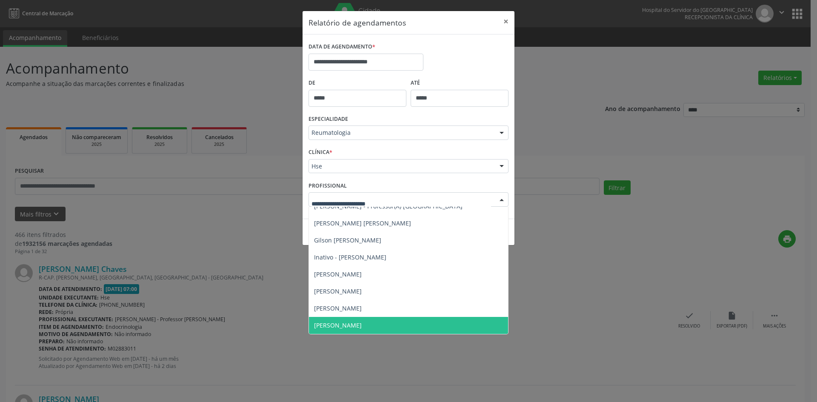 The image size is (817, 402). What do you see at coordinates (401, 166) in the screenshot?
I see `span: Hse` at bounding box center [401, 166].